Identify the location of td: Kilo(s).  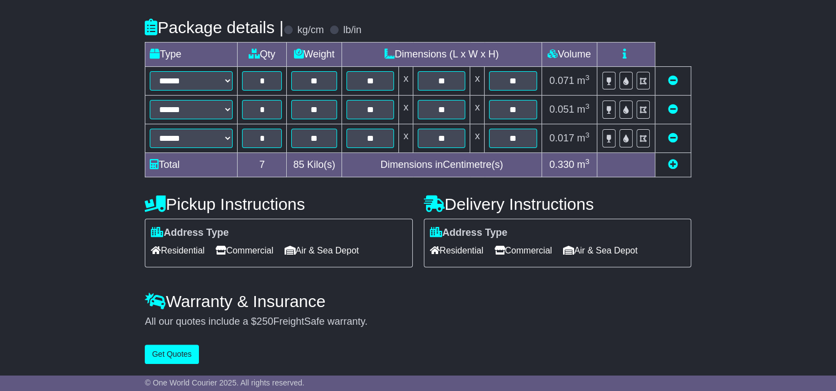
(314, 165).